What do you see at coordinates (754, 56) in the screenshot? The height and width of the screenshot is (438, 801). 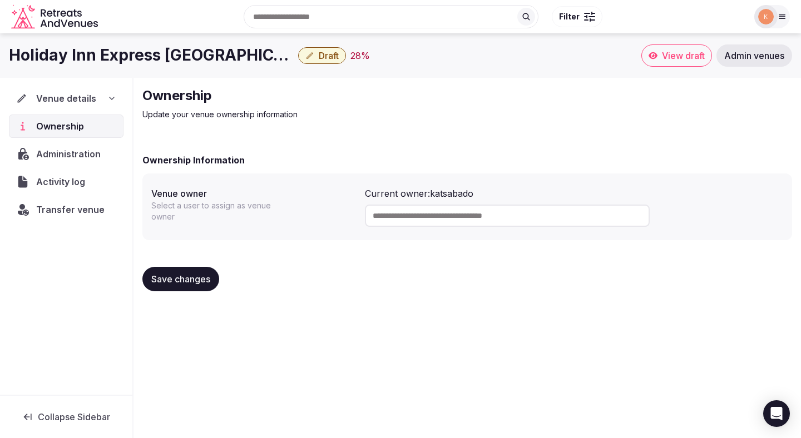 I see `a: Admin venues` at bounding box center [754, 56].